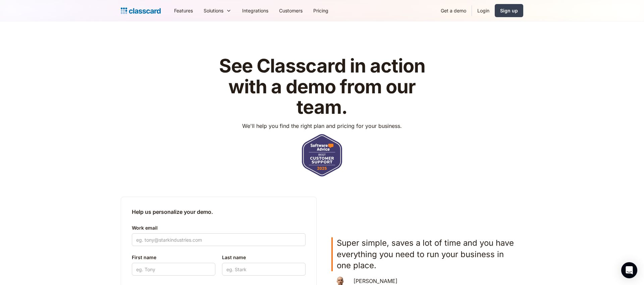 The width and height of the screenshot is (644, 285). I want to click on a: Get a demo, so click(453, 11).